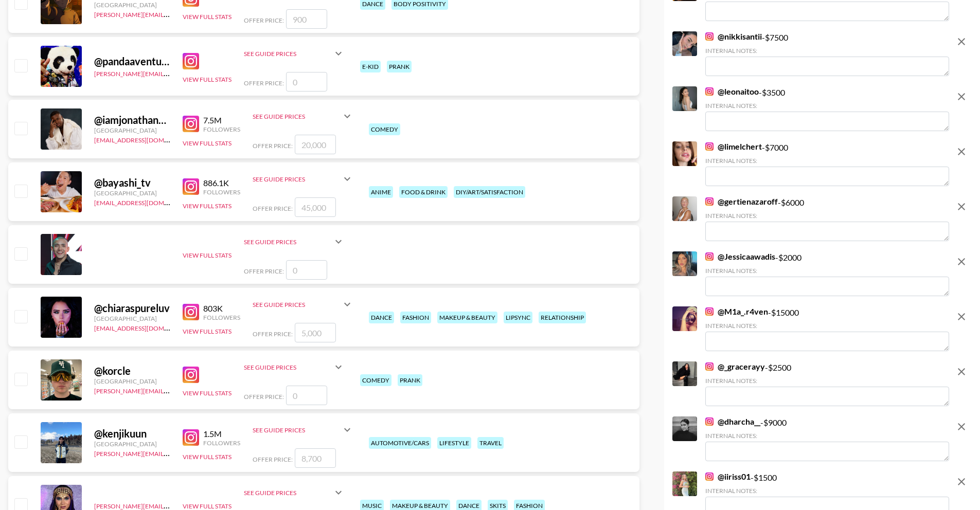  Describe the element at coordinates (827, 108) in the screenshot. I see `div: - $ 3500` at that location.